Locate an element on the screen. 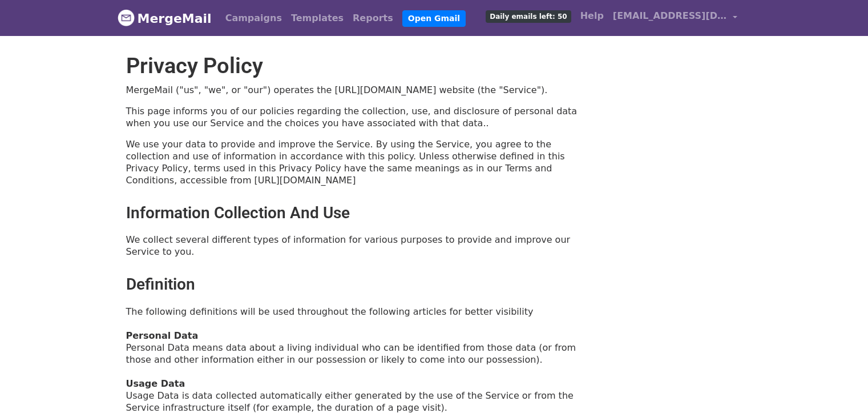 The image size is (868, 417). a: Campaigns is located at coordinates (254, 18).